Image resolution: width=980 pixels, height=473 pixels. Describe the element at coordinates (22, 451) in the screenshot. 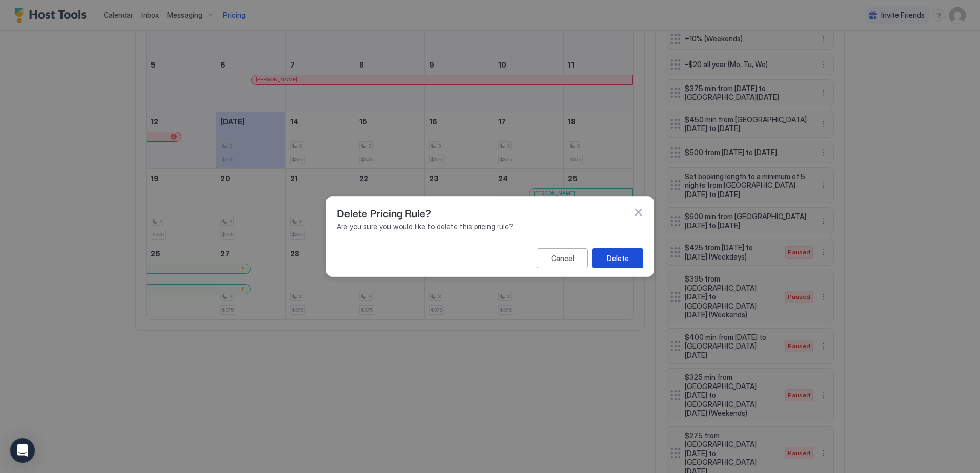

I see `div: Open Intercom Messenger` at that location.